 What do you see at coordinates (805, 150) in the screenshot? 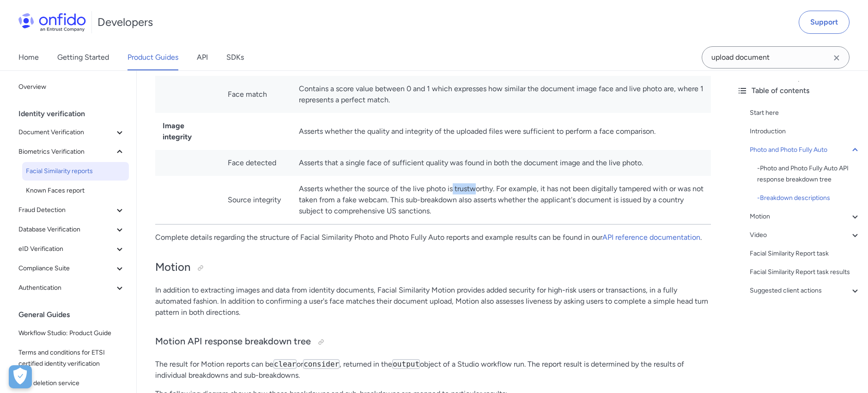
I see `div: Photo and Photo Fully Auto` at bounding box center [805, 150].